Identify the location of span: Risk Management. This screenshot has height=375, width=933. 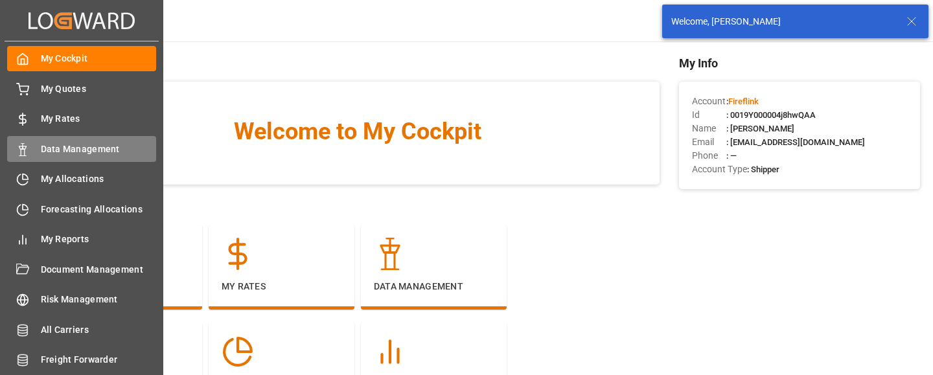
(99, 299).